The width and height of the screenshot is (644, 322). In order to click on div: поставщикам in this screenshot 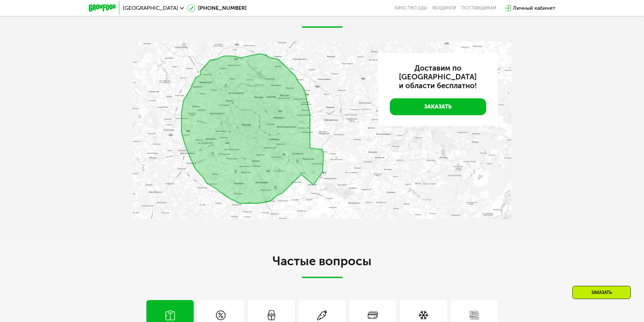, I will do `click(479, 8)`.